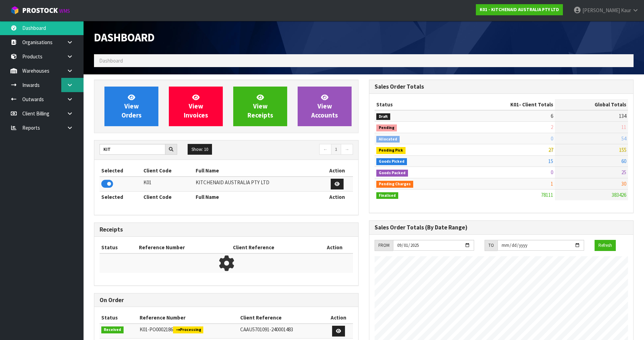 The image size is (644, 340). What do you see at coordinates (395, 184) in the screenshot?
I see `span: Pending Charges` at bounding box center [395, 184].